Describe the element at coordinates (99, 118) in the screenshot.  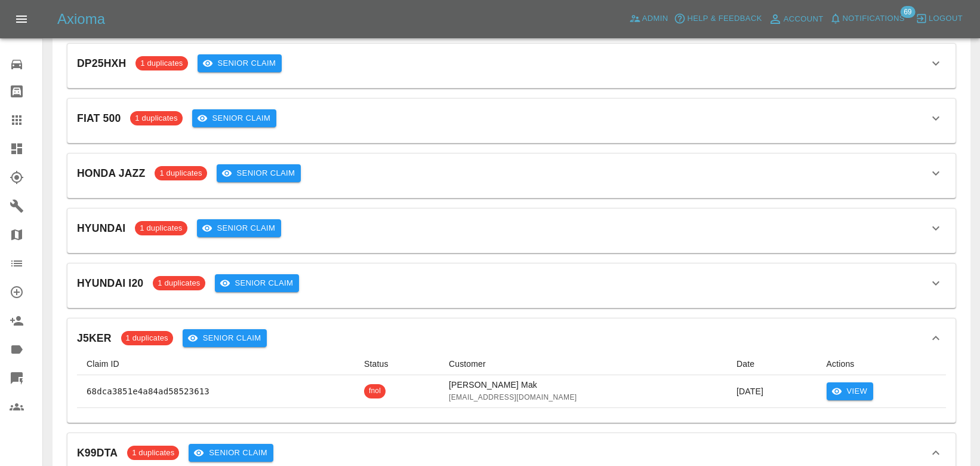
I see `p: FIAT 500` at that location.